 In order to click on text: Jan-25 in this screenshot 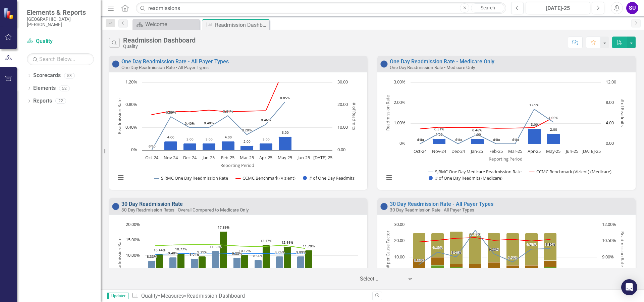, I will do `click(477, 151)`.